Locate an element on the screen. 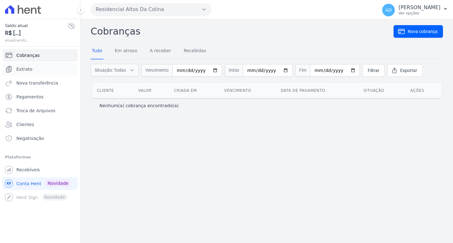  span: AD is located at coordinates (388, 10).